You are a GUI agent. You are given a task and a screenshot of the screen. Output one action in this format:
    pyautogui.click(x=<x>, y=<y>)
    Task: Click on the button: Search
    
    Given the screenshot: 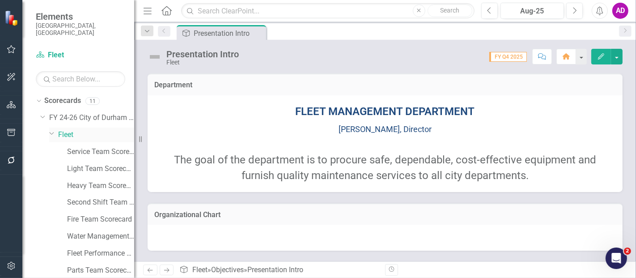 What is the action you would take?
    pyautogui.click(x=450, y=11)
    